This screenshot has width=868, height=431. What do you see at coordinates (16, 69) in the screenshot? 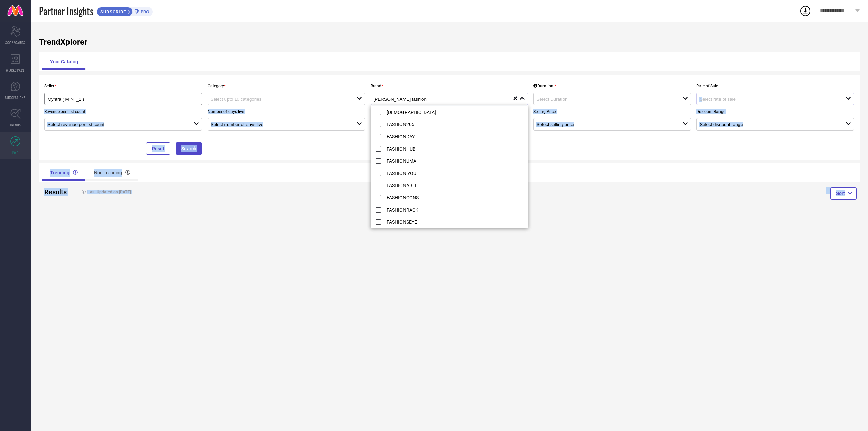
I see `span: WORKSPACE` at bounding box center [16, 69].